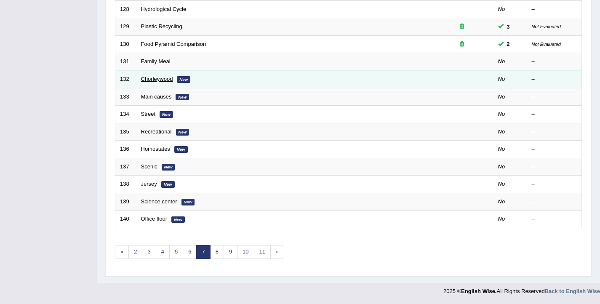 This screenshot has width=600, height=304. What do you see at coordinates (203, 252) in the screenshot?
I see `a: 7` at bounding box center [203, 252].